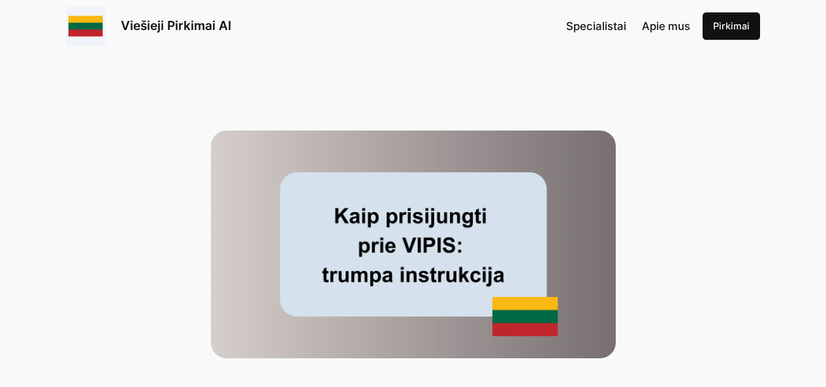  I want to click on a: Apie mus, so click(666, 26).